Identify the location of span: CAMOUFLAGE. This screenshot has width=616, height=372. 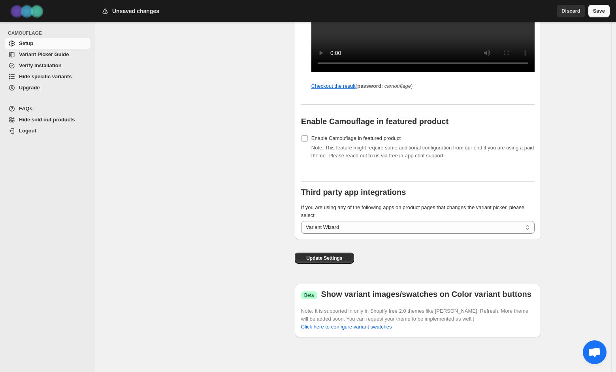
(49, 33).